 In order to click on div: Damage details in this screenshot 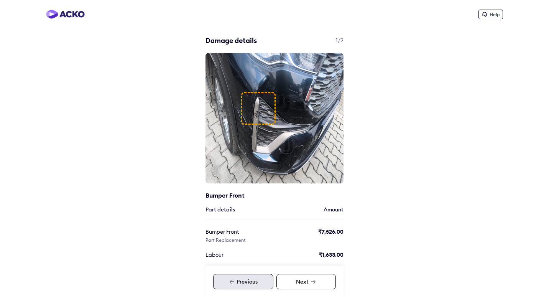, I will do `click(274, 41)`.